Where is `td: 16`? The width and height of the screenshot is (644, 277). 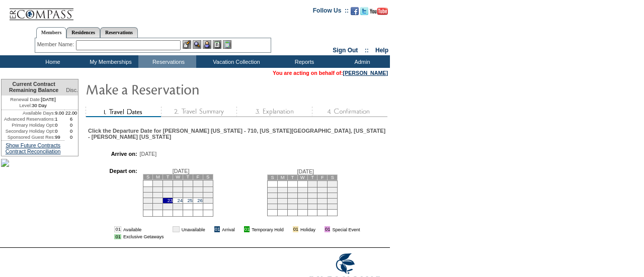
td: 16 is located at coordinates (323, 195).